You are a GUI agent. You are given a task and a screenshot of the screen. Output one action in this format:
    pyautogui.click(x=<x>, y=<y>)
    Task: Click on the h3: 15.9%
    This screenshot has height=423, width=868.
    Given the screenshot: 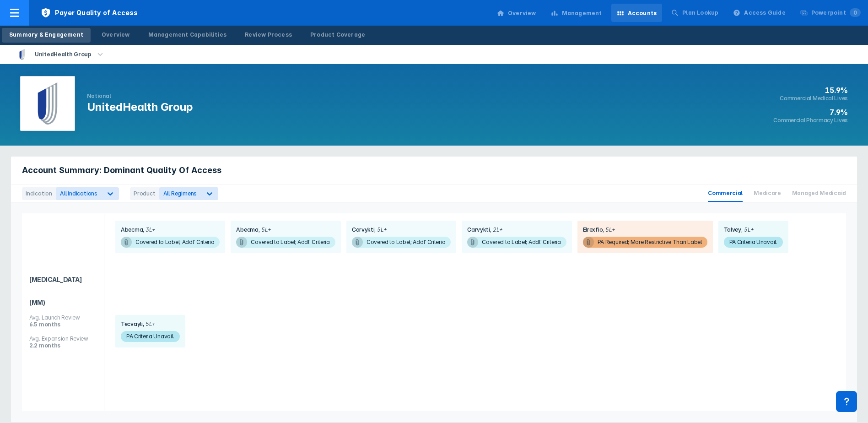 What is the action you would take?
    pyautogui.click(x=811, y=90)
    